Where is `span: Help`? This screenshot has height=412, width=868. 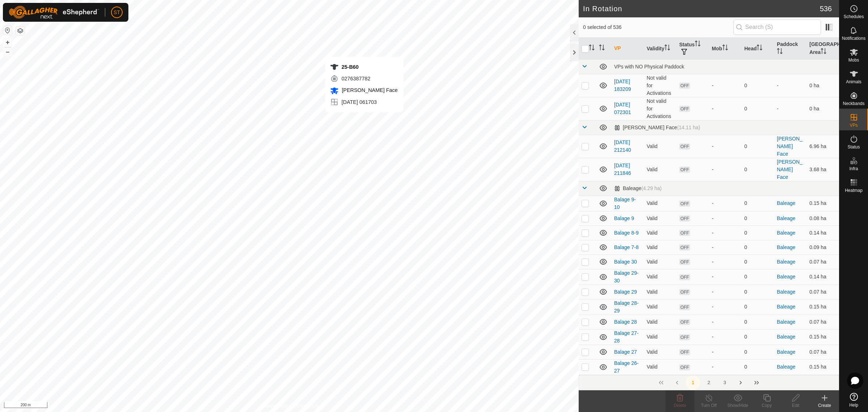
span: Help is located at coordinates (853, 405).